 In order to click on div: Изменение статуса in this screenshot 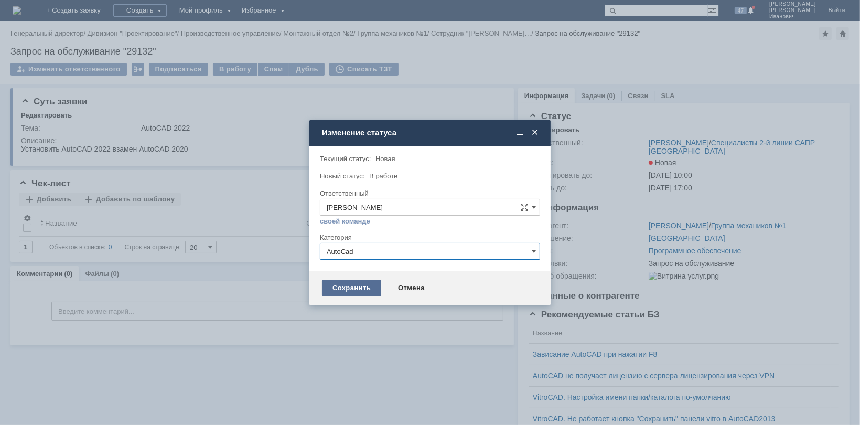, I will do `click(431, 133)`.